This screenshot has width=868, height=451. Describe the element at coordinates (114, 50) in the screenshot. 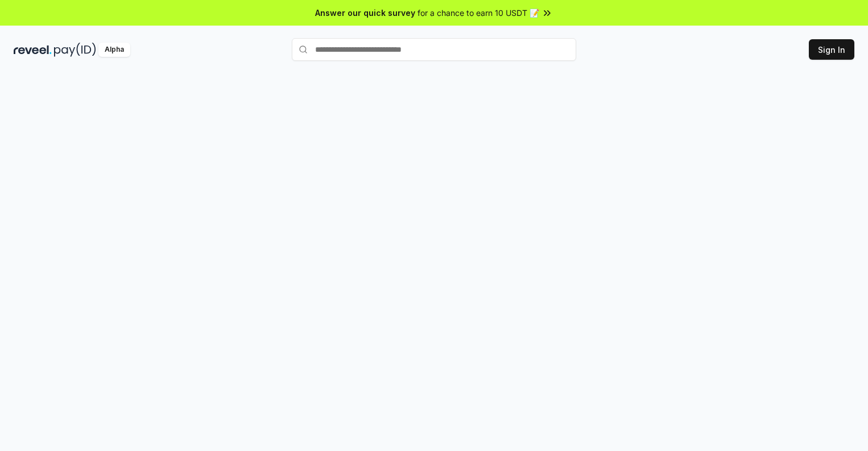

I see `div: Alpha` at that location.